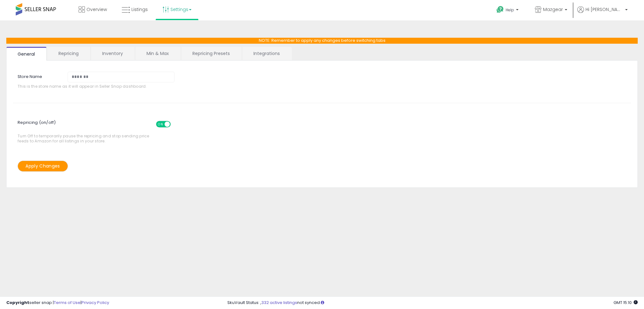 The height and width of the screenshot is (309, 644). What do you see at coordinates (57, 303) in the screenshot?
I see `div: seller snap | |` at bounding box center [57, 303].